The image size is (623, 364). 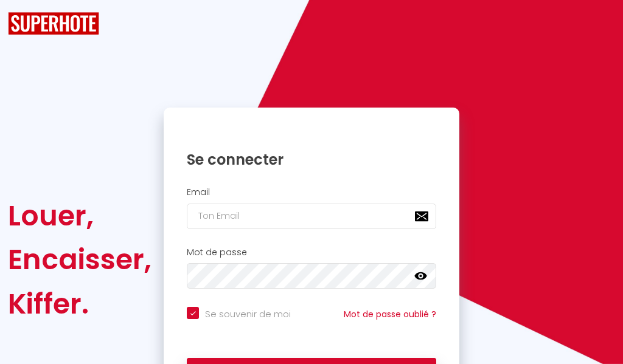 I want to click on h2: Email, so click(x=311, y=192).